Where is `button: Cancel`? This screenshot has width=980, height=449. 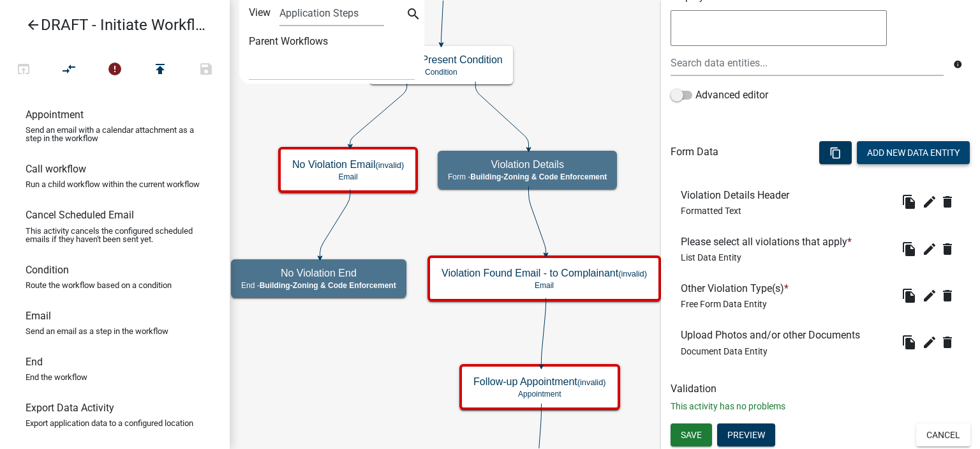 button: Cancel is located at coordinates (944, 435).